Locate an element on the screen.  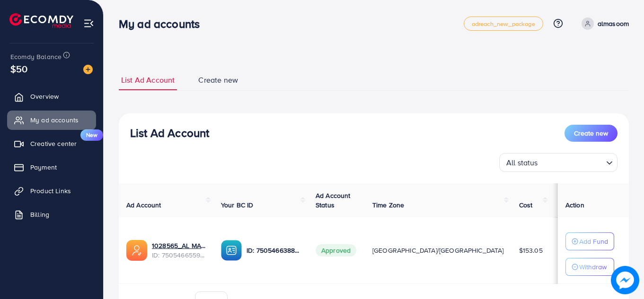
button: Create new is located at coordinates (591, 133).